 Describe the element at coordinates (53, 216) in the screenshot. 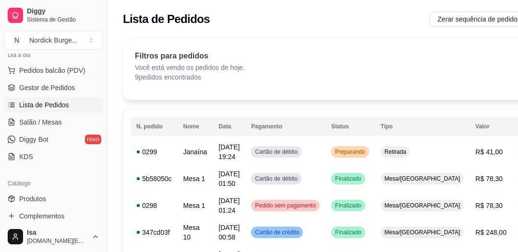

I see `a: Complementos` at that location.